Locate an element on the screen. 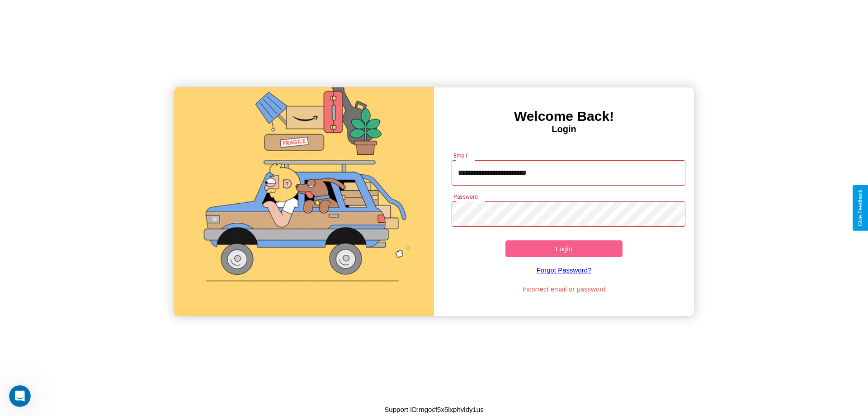  img: gif is located at coordinates (304, 201).